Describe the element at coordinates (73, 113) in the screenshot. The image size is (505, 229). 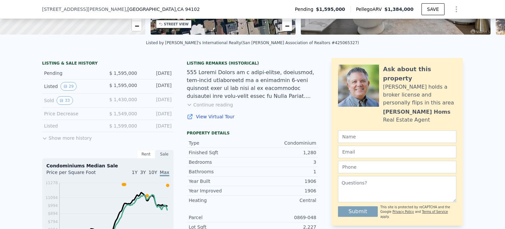
I see `div: Price Decrease` at that location.